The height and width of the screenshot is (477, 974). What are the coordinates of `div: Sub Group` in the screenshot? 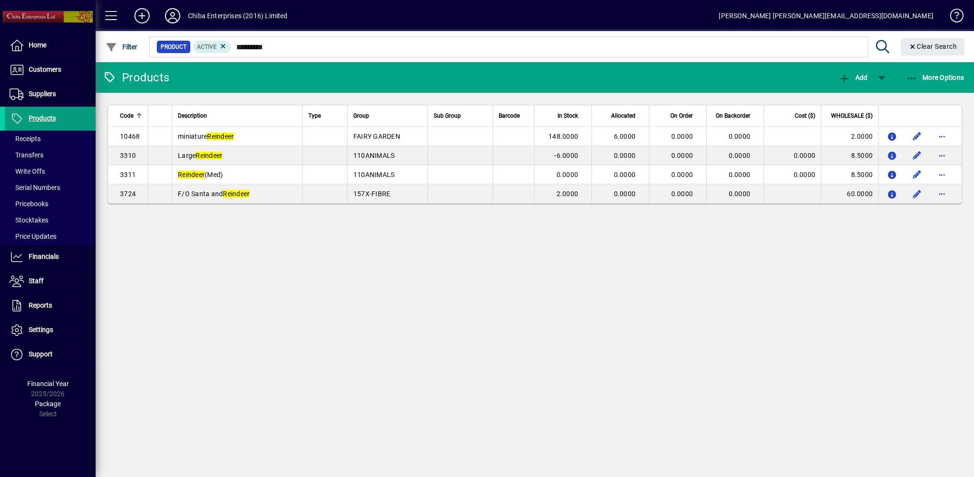 It's located at (460, 116).